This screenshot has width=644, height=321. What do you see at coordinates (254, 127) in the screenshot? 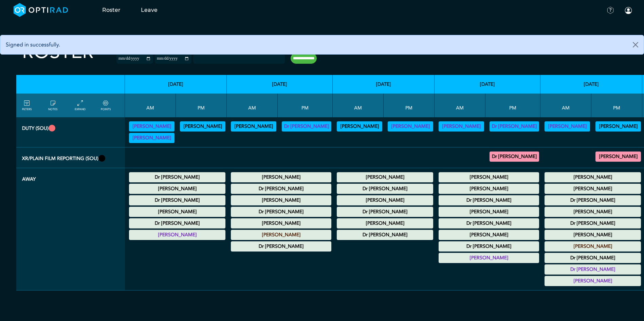
I see `div: Vetting (30 PF Points) 09:00 - 13:00` at bounding box center [254, 127].